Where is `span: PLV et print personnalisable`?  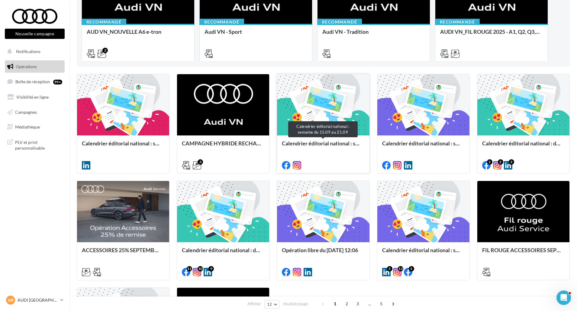 span: PLV et print personnalisable is located at coordinates (39, 145).